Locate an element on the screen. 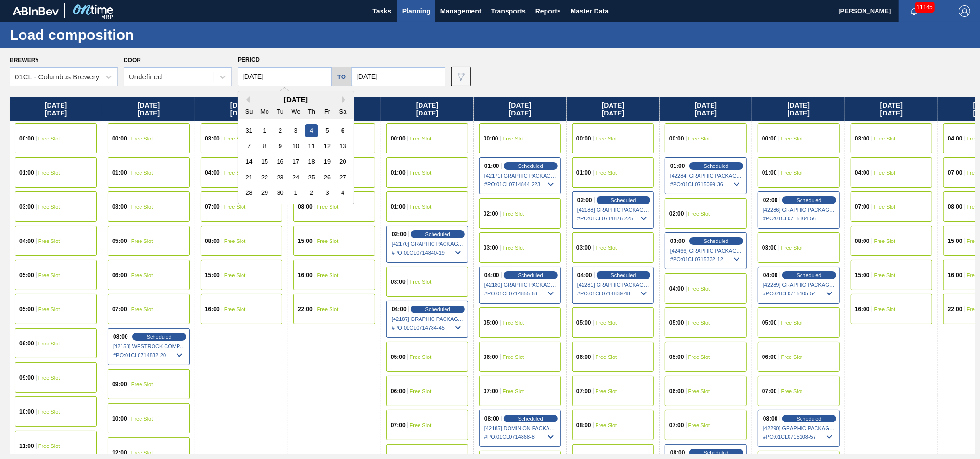  div: Choose Sunday, September 28th, 2025 is located at coordinates (248, 193).